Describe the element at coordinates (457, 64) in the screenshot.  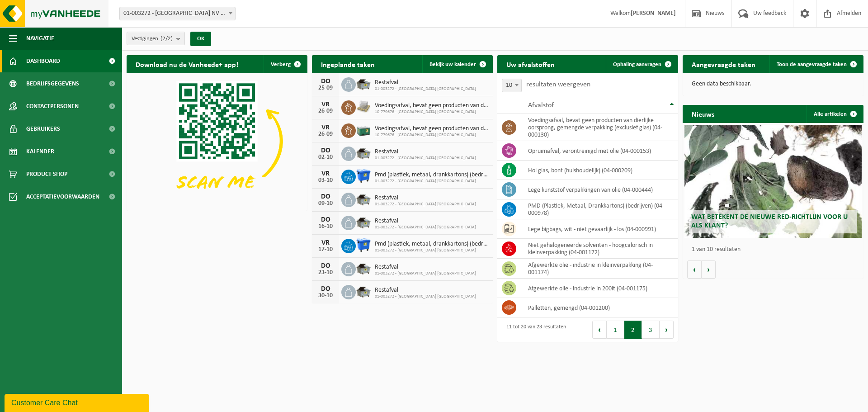
I see `a: Bekijk uw kalender` at that location.